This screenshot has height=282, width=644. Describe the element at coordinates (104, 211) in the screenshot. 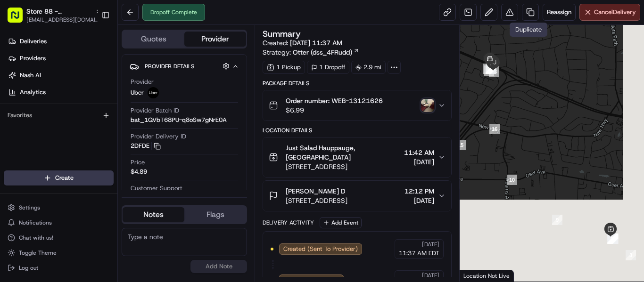

I see `span: Pylon` at that location.